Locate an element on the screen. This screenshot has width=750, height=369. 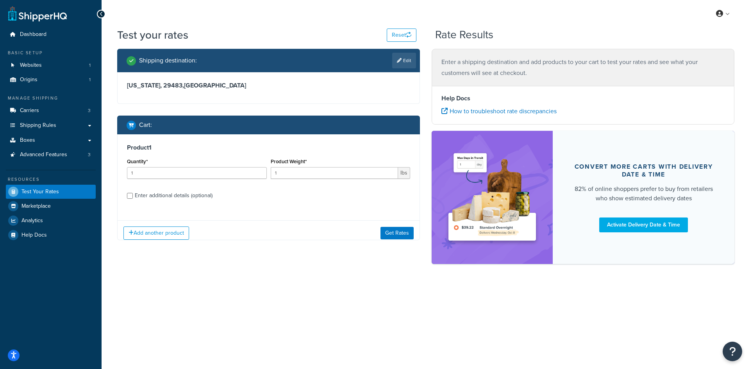
a: Edit is located at coordinates (404, 61).